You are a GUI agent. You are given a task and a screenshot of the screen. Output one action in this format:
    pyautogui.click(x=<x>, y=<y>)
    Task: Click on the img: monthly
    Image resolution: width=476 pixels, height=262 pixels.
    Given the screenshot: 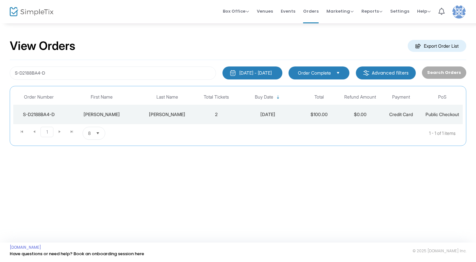 What is the action you would take?
    pyautogui.click(x=233, y=73)
    